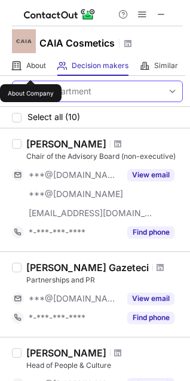 The width and height of the screenshot is (190, 381). What do you see at coordinates (100, 66) in the screenshot?
I see `span: Decision makers` at bounding box center [100, 66].